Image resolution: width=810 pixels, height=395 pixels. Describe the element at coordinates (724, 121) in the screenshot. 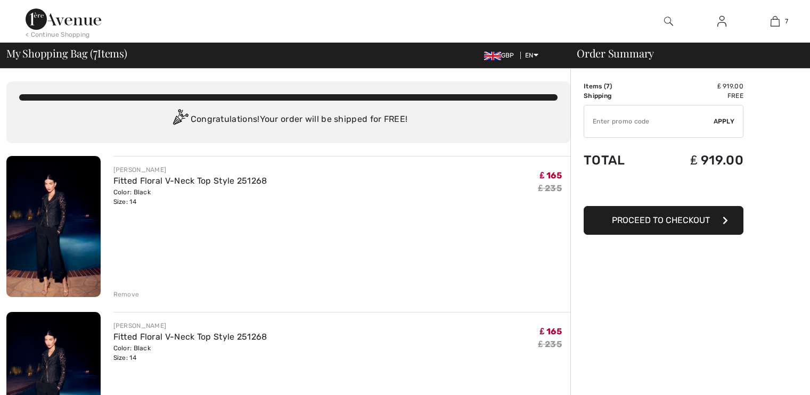

I see `span: Apply` at that location.